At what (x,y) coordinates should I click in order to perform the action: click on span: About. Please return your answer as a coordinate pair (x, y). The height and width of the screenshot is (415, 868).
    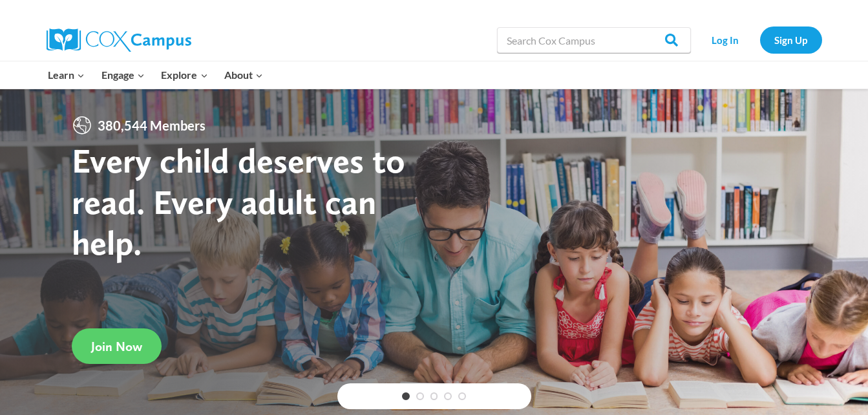
    Looking at the image, I should click on (244, 75).